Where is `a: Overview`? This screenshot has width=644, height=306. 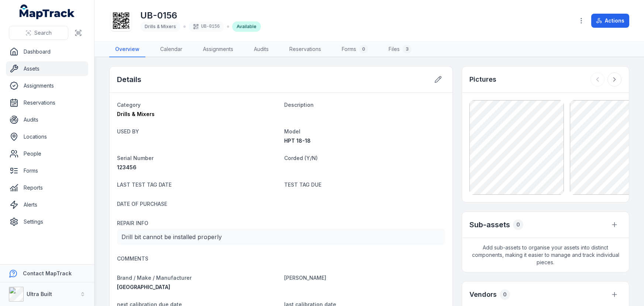
a: Overview is located at coordinates (128, 49).